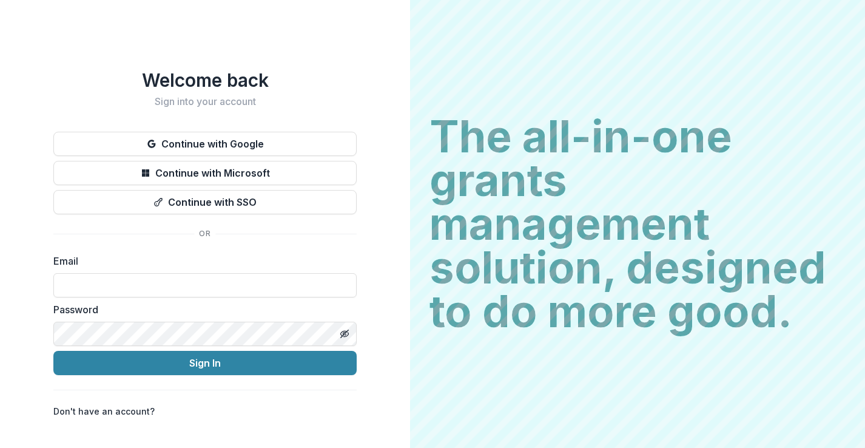 The image size is (865, 448). Describe the element at coordinates (104, 411) in the screenshot. I see `p: Don't have an account?` at that location.